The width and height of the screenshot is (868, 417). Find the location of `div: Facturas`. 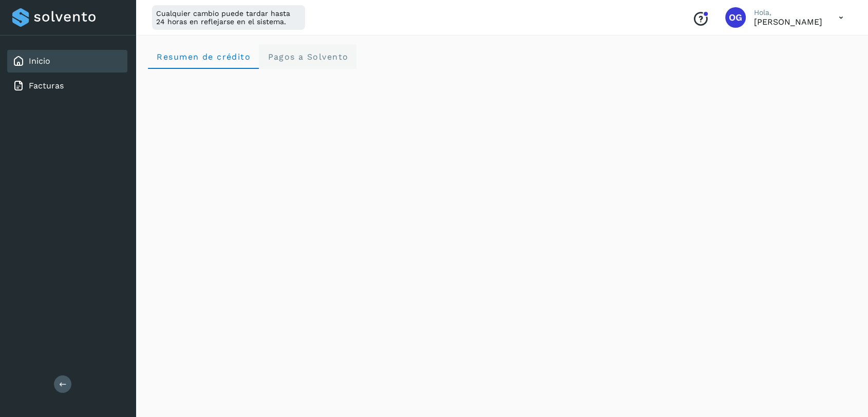

div: Facturas is located at coordinates (67, 86).